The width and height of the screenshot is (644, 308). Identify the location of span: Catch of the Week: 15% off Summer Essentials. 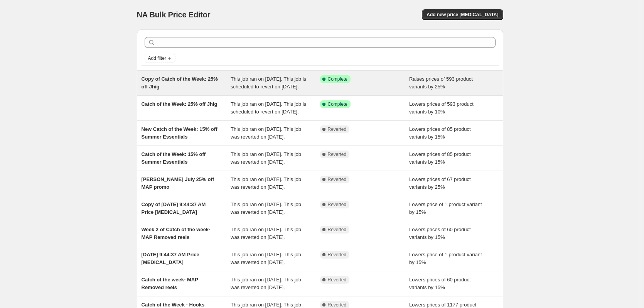
(174, 158).